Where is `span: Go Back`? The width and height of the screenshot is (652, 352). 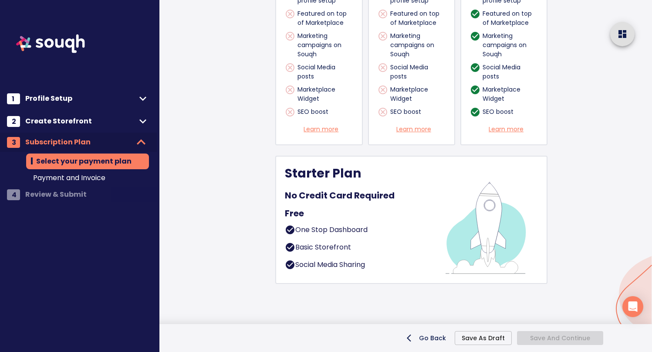
span: Go Back is located at coordinates (427, 338).